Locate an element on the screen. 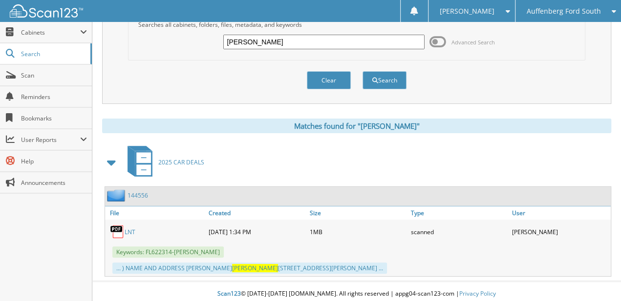 This screenshot has width=621, height=301. span: Reminders is located at coordinates (54, 97).